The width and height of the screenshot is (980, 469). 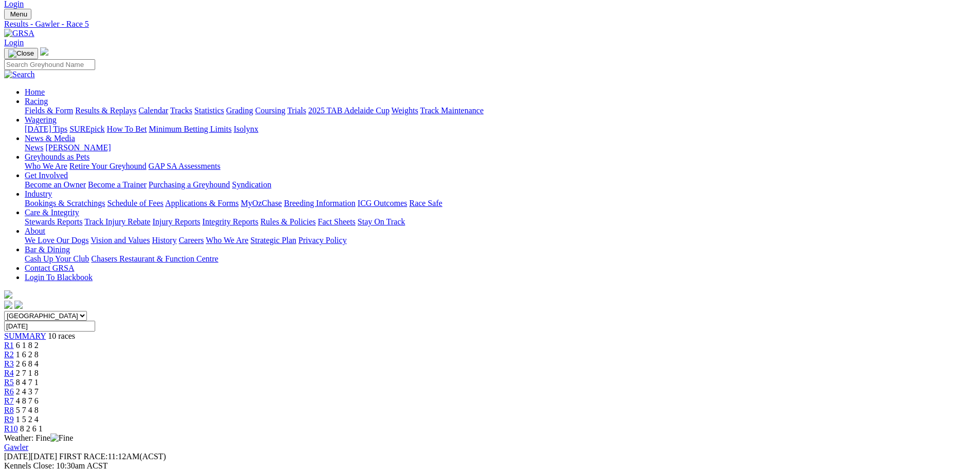 What do you see at coordinates (65, 203) in the screenshot?
I see `a: Bookings & Scratchings` at bounding box center [65, 203].